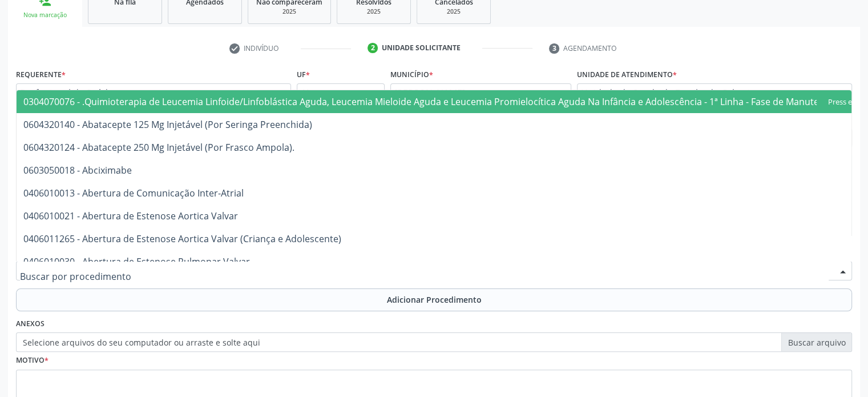 The height and width of the screenshot is (397, 868). Describe the element at coordinates (421, 48) in the screenshot. I see `div: Unidade solicitante` at that location.